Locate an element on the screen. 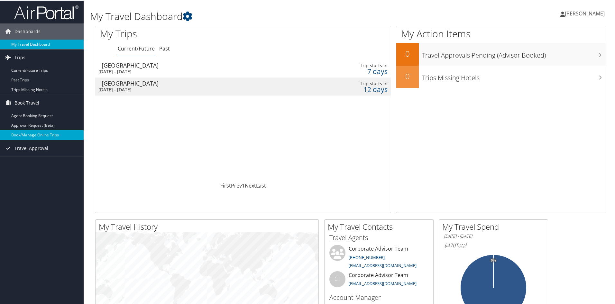 This screenshot has width=615, height=304. span: Book Travel is located at coordinates (27, 102).